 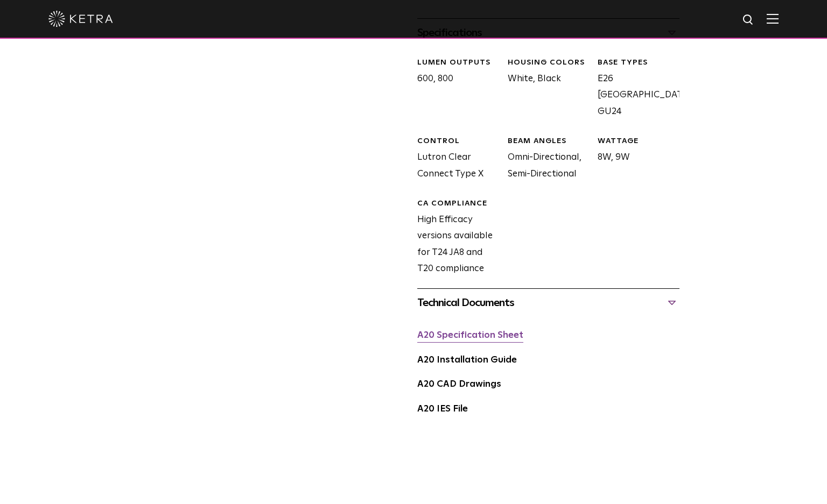 What do you see at coordinates (639, 63) in the screenshot?
I see `div: BASE TYPES` at bounding box center [639, 63].